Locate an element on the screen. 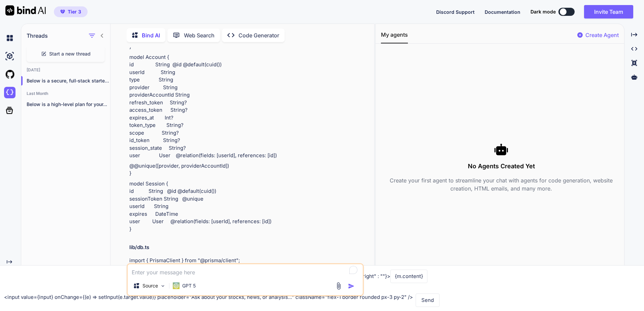 This screenshot has width=644, height=311. p: Below is a secure, full‑stack starter yo... is located at coordinates (68, 81).